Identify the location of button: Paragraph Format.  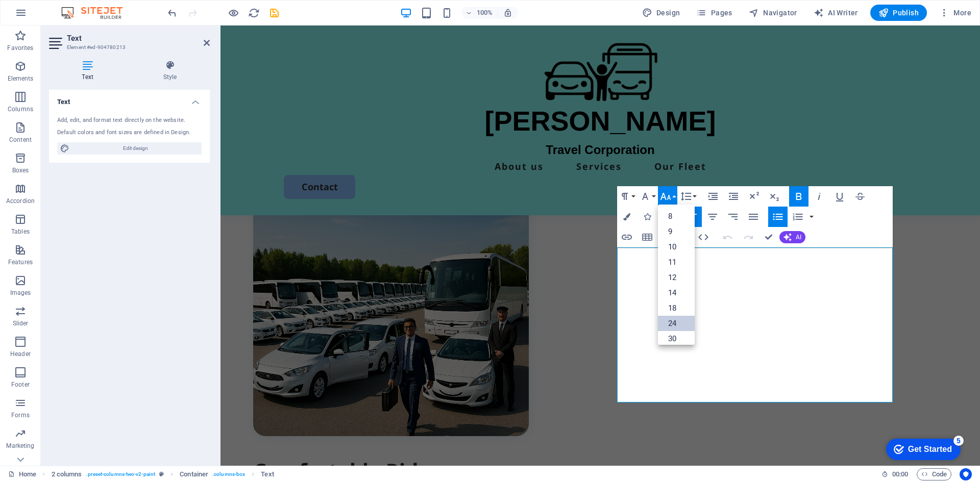
(626, 196).